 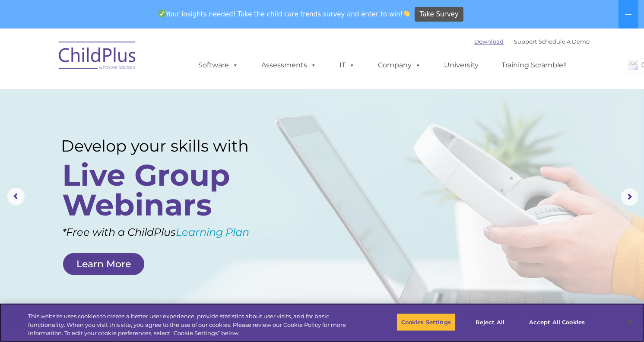 I want to click on button: Close, so click(x=630, y=322).